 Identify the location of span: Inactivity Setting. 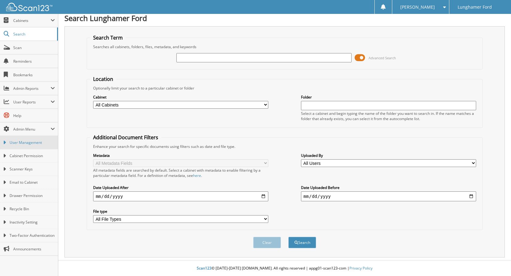
(32, 222).